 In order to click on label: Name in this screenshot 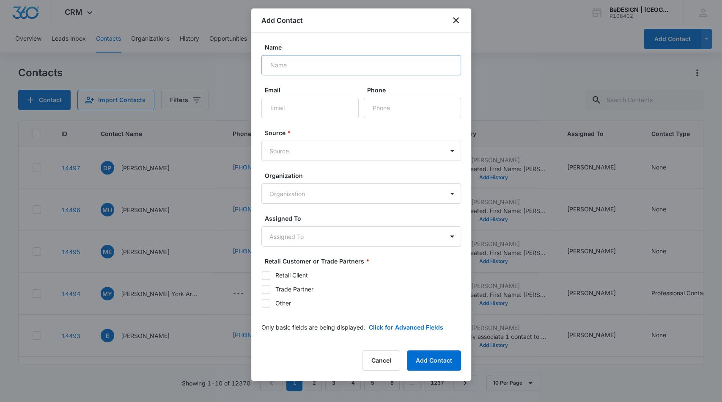, I will do `click(365, 47)`.